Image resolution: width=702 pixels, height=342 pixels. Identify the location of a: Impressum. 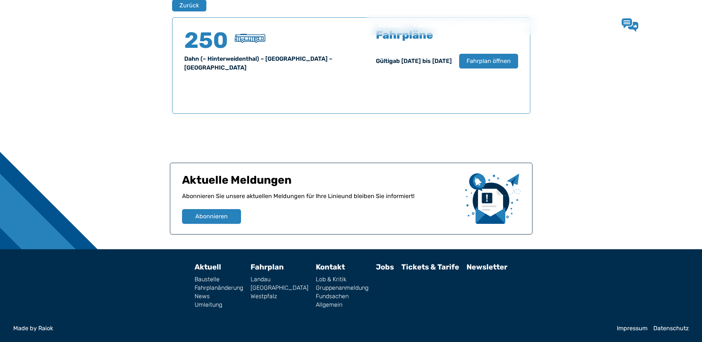
(632, 329).